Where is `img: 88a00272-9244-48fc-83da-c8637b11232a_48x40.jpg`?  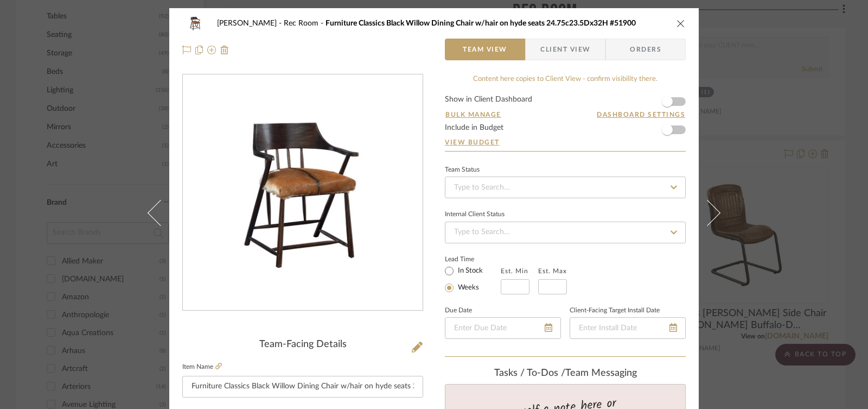
img: 88a00272-9244-48fc-83da-c8637b11232a_48x40.jpg is located at coordinates (195, 23).